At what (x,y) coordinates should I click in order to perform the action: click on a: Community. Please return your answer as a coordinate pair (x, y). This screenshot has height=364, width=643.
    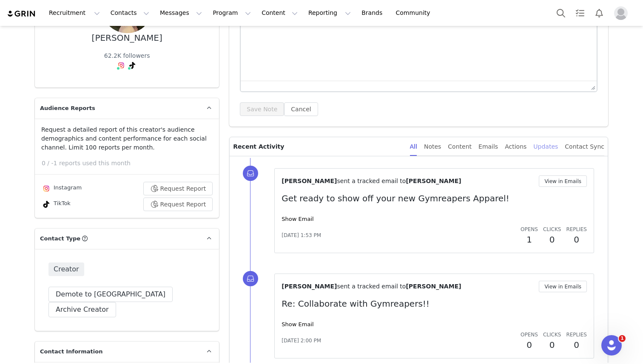
    Looking at the image, I should click on (415, 13).